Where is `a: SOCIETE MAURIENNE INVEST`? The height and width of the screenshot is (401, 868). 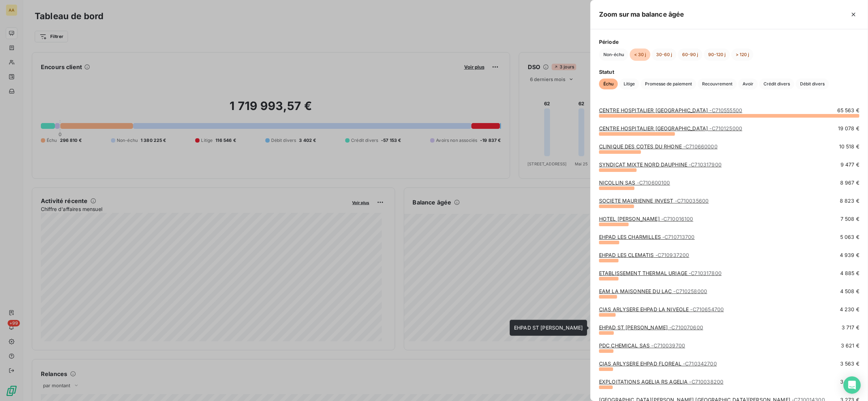
a: SOCIETE MAURIENNE INVEST is located at coordinates (654, 200).